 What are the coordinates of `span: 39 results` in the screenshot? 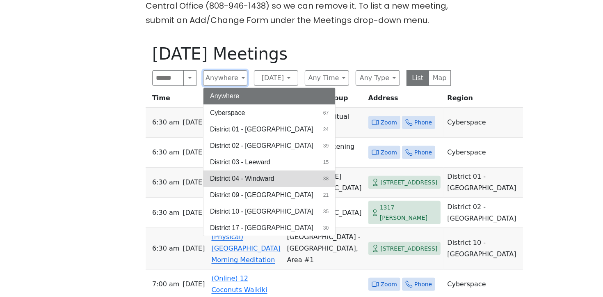 It's located at (326, 146).